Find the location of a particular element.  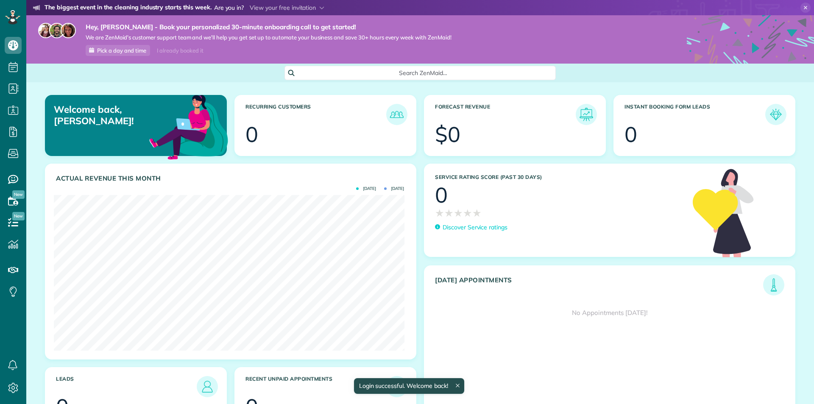

h3: Instant Booking Form Leads is located at coordinates (695, 114).